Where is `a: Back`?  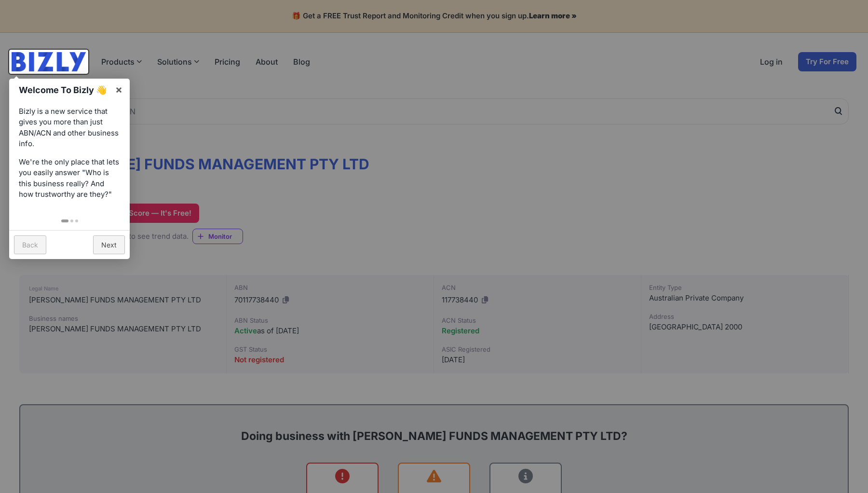 a: Back is located at coordinates (30, 245).